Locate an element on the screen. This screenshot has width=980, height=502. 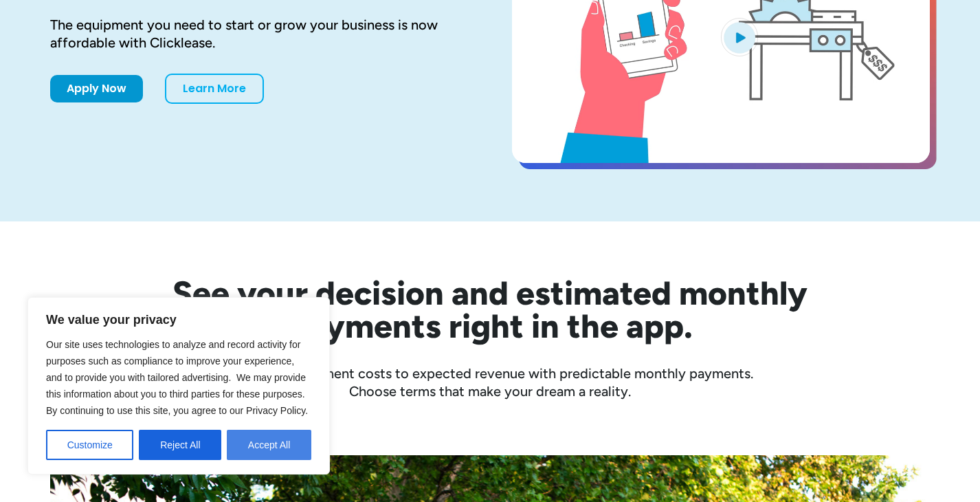
span: Our site uses technologies to analyze and record activity for purposes such as compliance to impr... is located at coordinates (176, 378).